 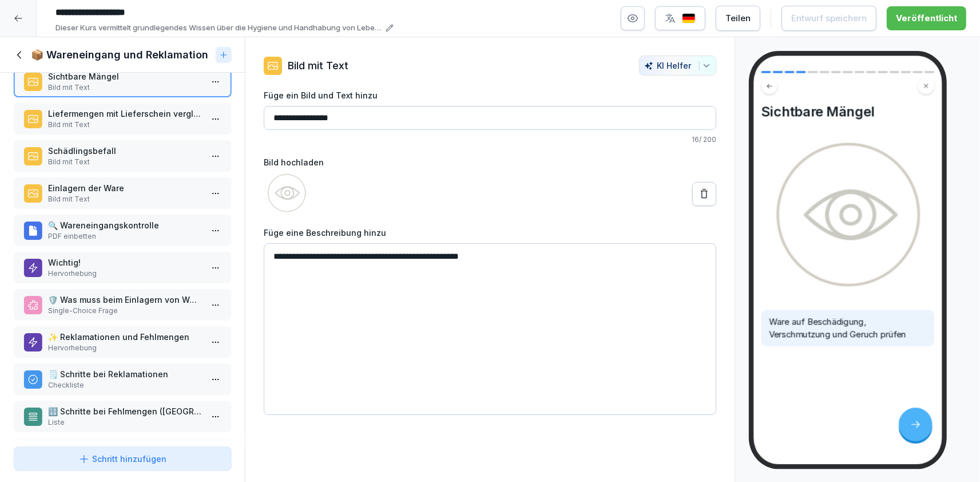 I want to click on p: Ware auf Beschädigung, Verschmutzung und Geruch prüfen, so click(x=848, y=328).